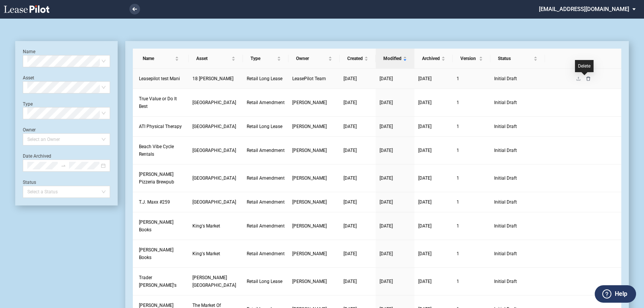 This screenshot has width=644, height=308. What do you see at coordinates (621, 294) in the screenshot?
I see `label: Help` at bounding box center [621, 294].